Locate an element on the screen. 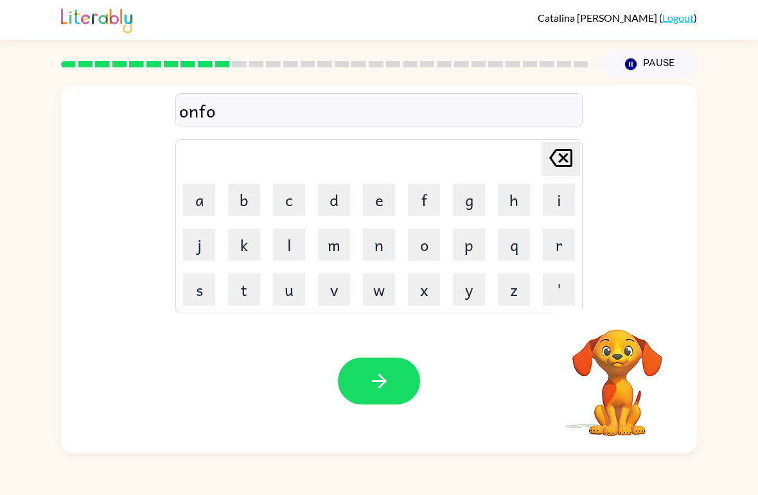 Image resolution: width=758 pixels, height=495 pixels. button: u is located at coordinates (289, 290).